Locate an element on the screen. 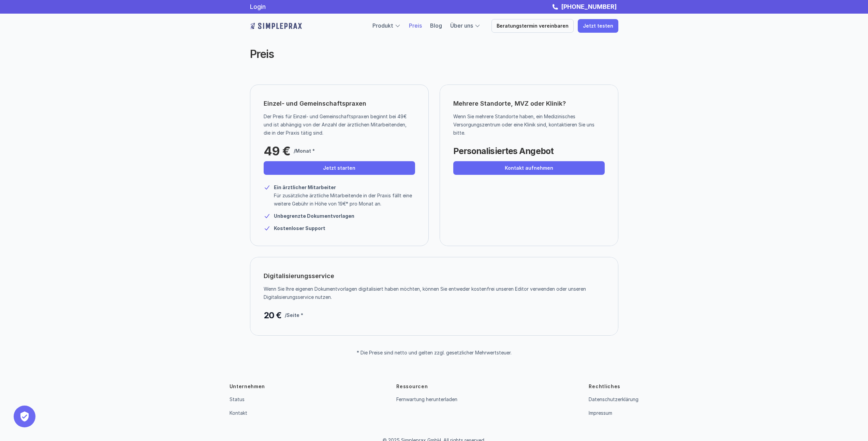  a: Kontakt is located at coordinates (238, 413).